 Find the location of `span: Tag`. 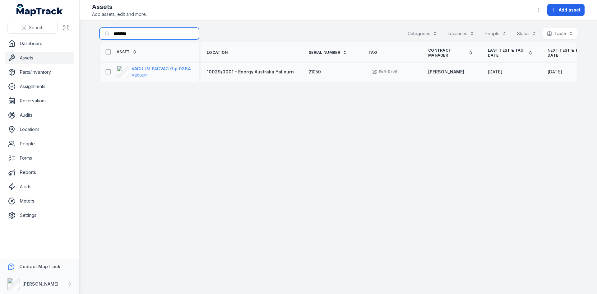

span: Tag is located at coordinates (373, 53).